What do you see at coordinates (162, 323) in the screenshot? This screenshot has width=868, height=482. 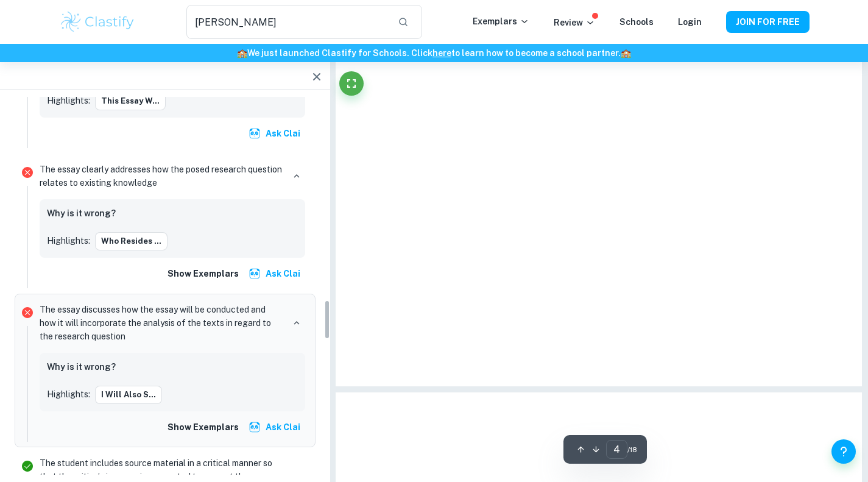 I see `p: The essay discusses how the essay will be conducted and how it will incorporate the analysis of t...` at bounding box center [162, 323].